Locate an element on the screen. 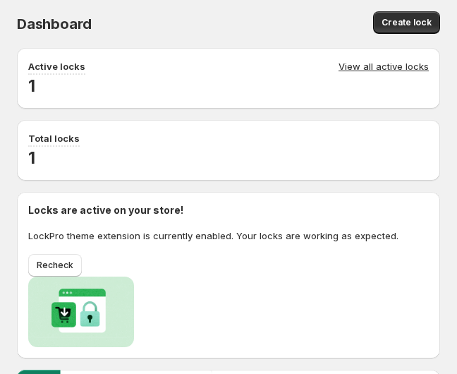 This screenshot has height=374, width=457. button: Recheck is located at coordinates (55, 265).